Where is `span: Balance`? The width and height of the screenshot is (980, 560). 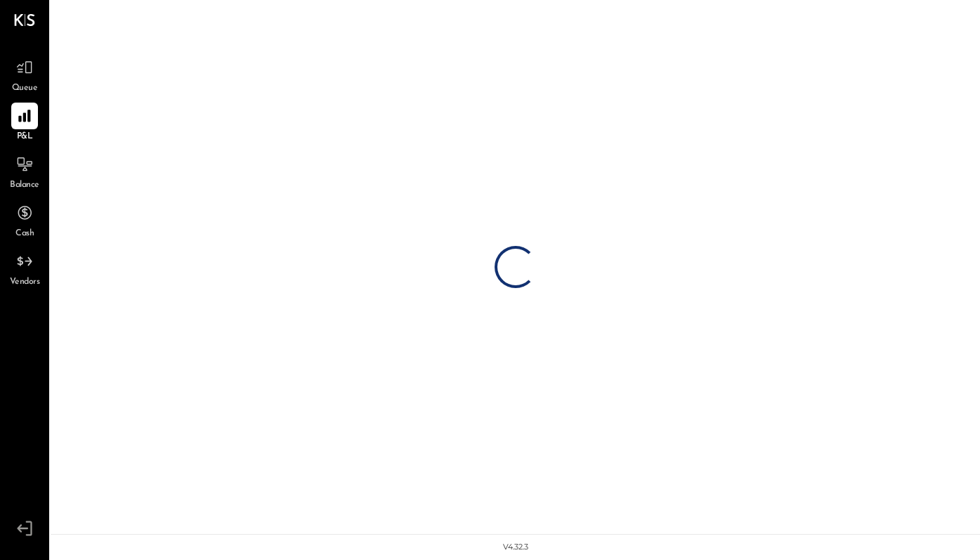 span: Balance is located at coordinates (25, 185).